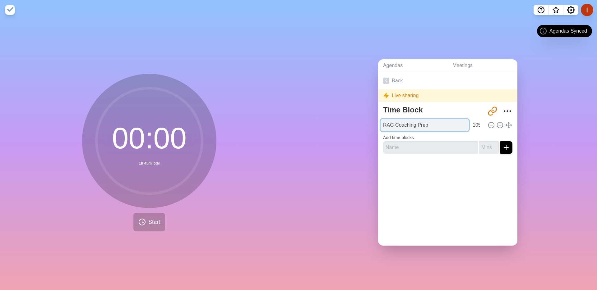 The height and width of the screenshot is (290, 597). I want to click on label: Add time blocks, so click(398, 138).